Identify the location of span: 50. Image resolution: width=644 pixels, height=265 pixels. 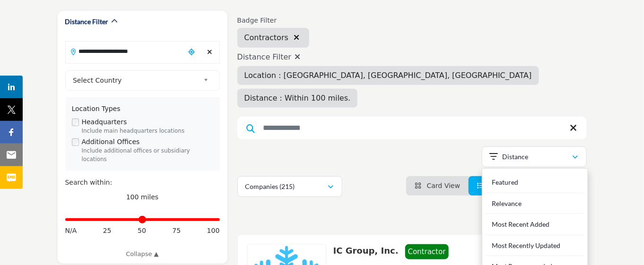
(142, 230).